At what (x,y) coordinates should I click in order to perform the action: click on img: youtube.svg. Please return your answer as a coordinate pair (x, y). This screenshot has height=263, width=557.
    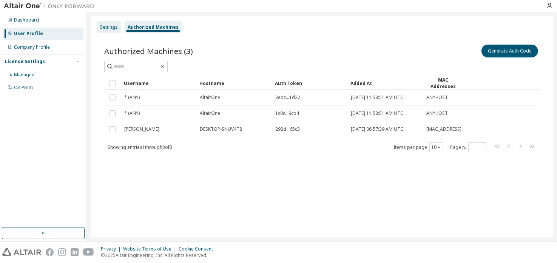
    Looking at the image, I should click on (88, 252).